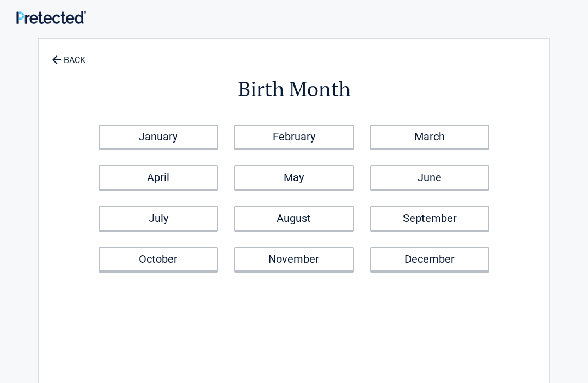 This screenshot has width=588, height=383. Describe the element at coordinates (158, 137) in the screenshot. I see `a: January` at that location.